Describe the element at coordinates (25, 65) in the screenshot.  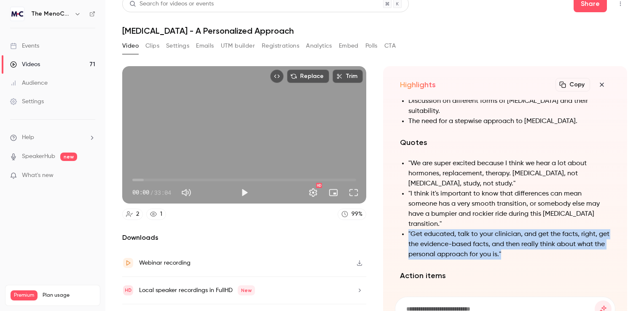
I see `div: Videos` at that location.